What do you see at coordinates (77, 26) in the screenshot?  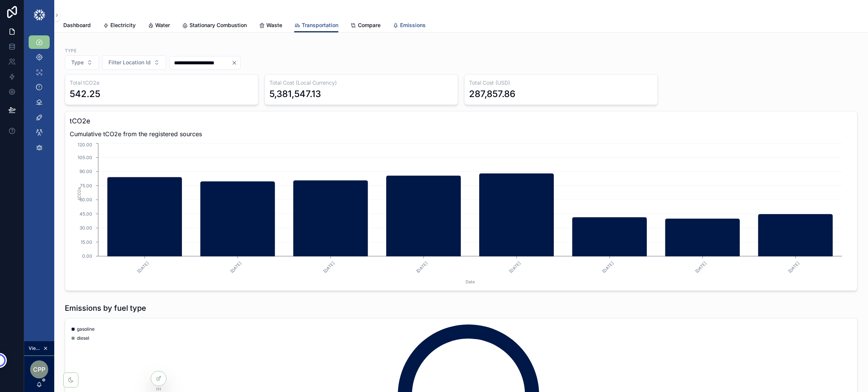 I see `a: Dashboard` at bounding box center [77, 26].